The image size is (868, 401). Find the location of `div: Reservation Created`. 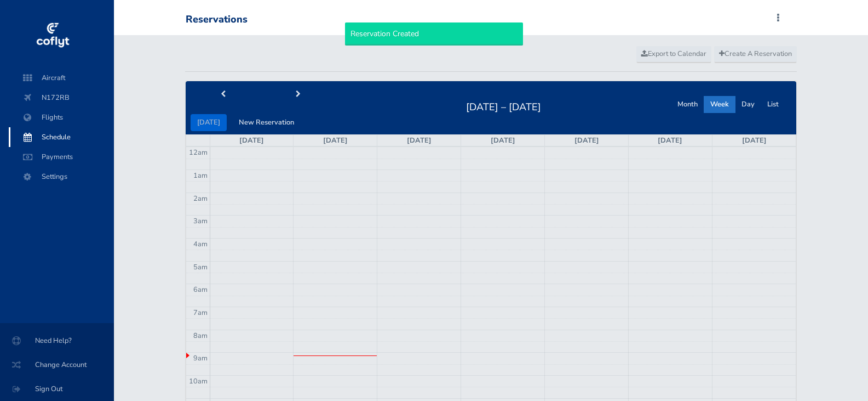

div: Reservation Created is located at coordinates (434, 34).